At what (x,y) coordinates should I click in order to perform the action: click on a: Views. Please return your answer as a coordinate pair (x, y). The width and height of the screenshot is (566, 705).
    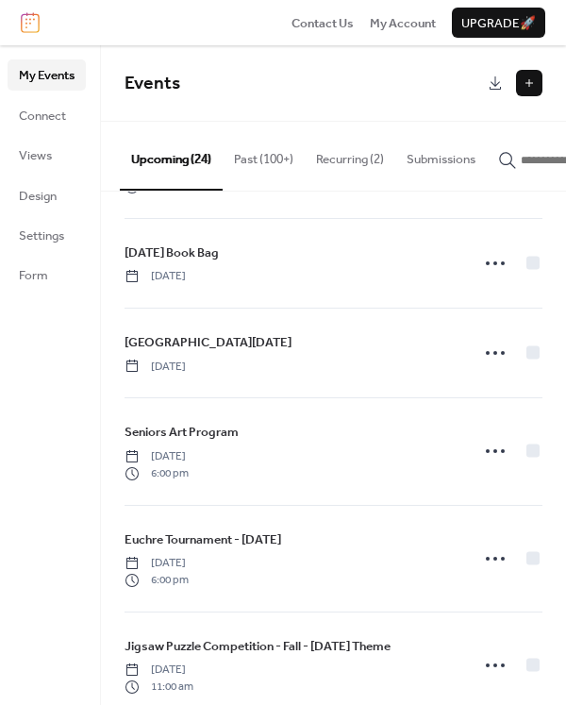
    Looking at the image, I should click on (46, 155).